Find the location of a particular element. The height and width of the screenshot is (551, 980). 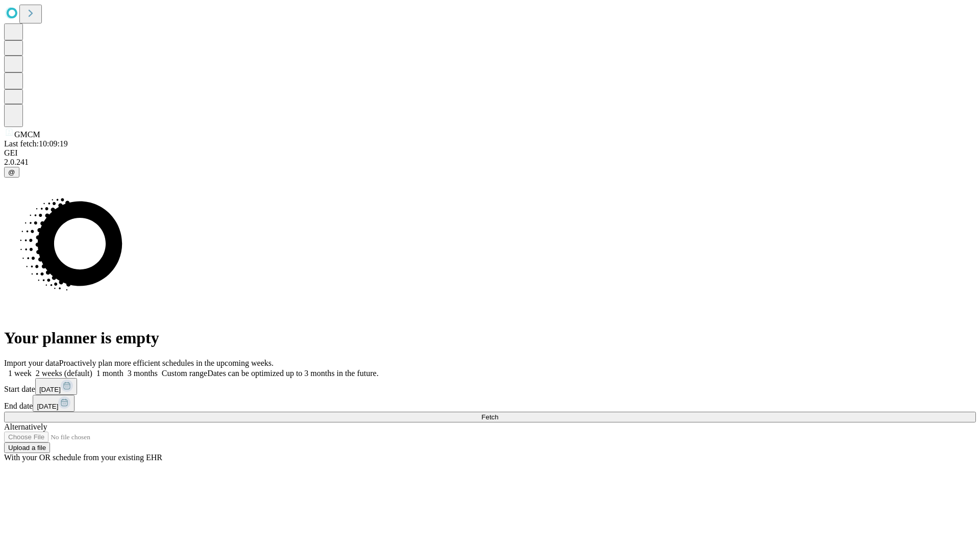

button: Fetch is located at coordinates (490, 417).